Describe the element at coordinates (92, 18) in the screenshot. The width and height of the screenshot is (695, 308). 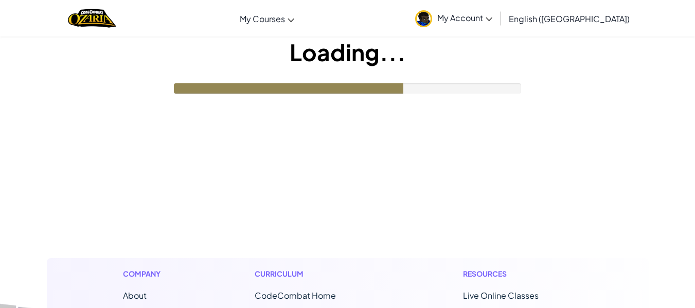
I see `a: Ozaria by CodeCombat logo` at that location.